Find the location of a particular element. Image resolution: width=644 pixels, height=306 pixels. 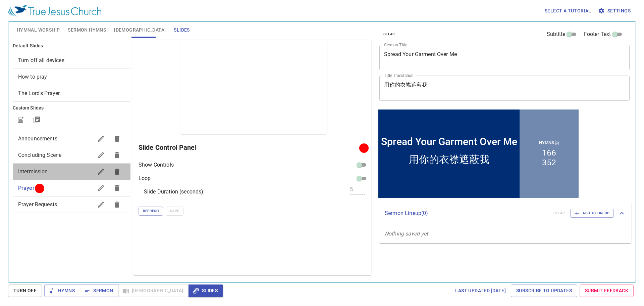

span: Sermon Hymns is located at coordinates (87, 30).